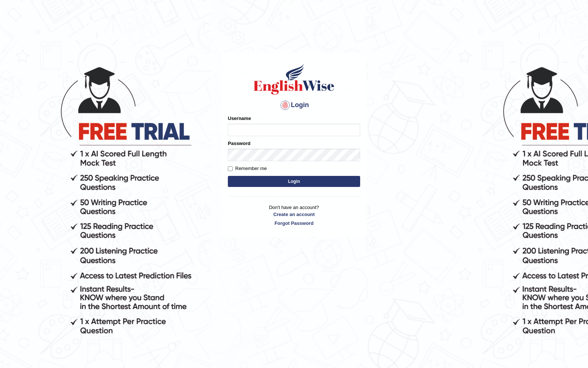 The width and height of the screenshot is (588, 368). Describe the element at coordinates (294, 105) in the screenshot. I see `h4: Login` at that location.